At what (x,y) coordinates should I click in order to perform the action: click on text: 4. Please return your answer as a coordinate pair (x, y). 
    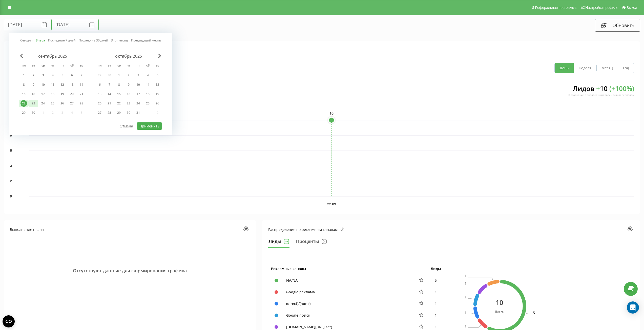
    Looking at the image, I should click on (11, 166).